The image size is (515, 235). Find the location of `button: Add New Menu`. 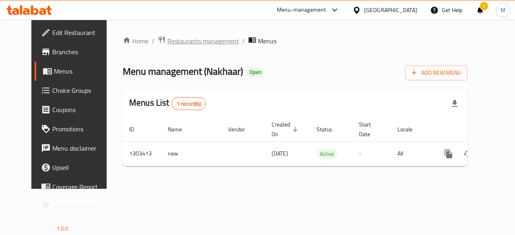

button: Add New Menu is located at coordinates (436, 73).